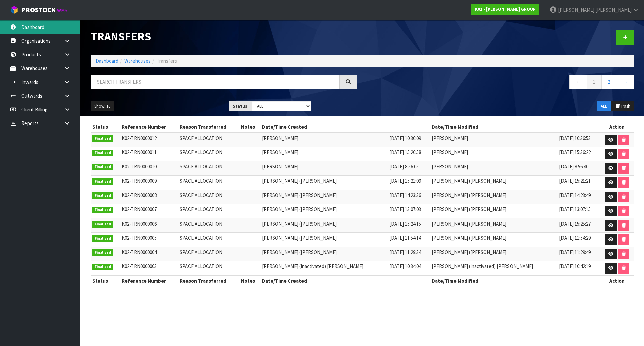 The image size is (644, 346). What do you see at coordinates (149, 183) in the screenshot?
I see `td: K02-TRN0000009` at bounding box center [149, 183].